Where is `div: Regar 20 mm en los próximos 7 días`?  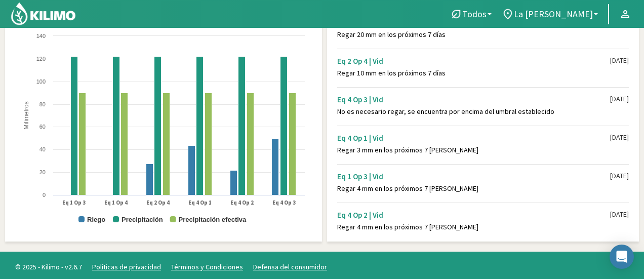 div: Regar 20 mm en los próximos 7 días is located at coordinates (473, 35).